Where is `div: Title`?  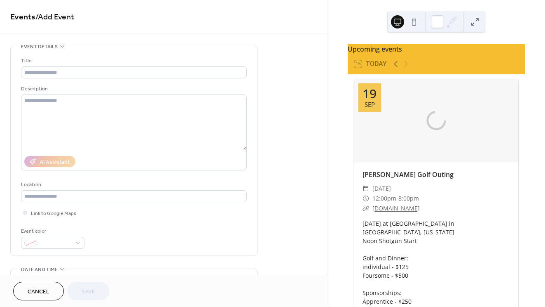 div: Title is located at coordinates (133, 61).